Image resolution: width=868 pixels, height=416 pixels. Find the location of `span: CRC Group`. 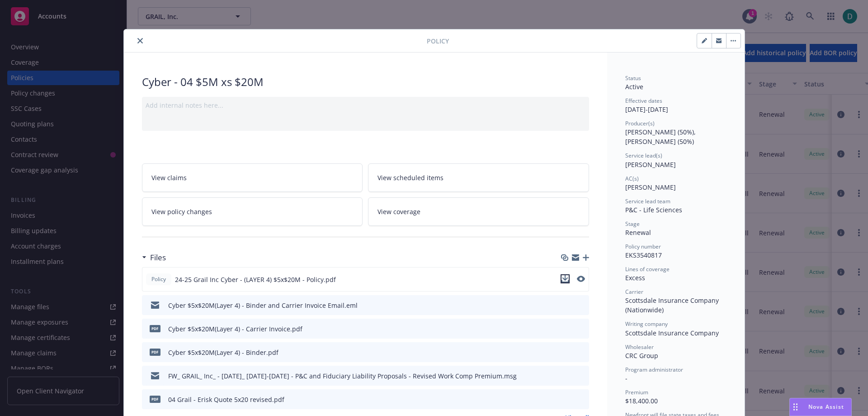

span: CRC Group is located at coordinates (642, 355).